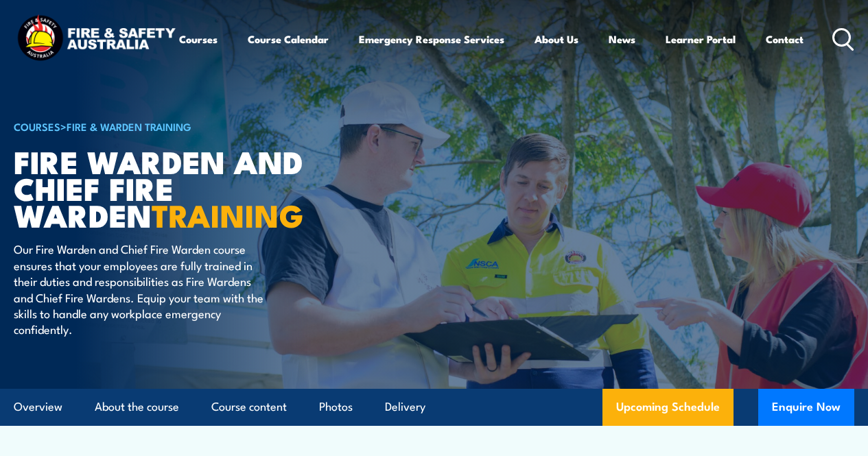 This screenshot has height=456, width=868. I want to click on a: Overview, so click(38, 406).